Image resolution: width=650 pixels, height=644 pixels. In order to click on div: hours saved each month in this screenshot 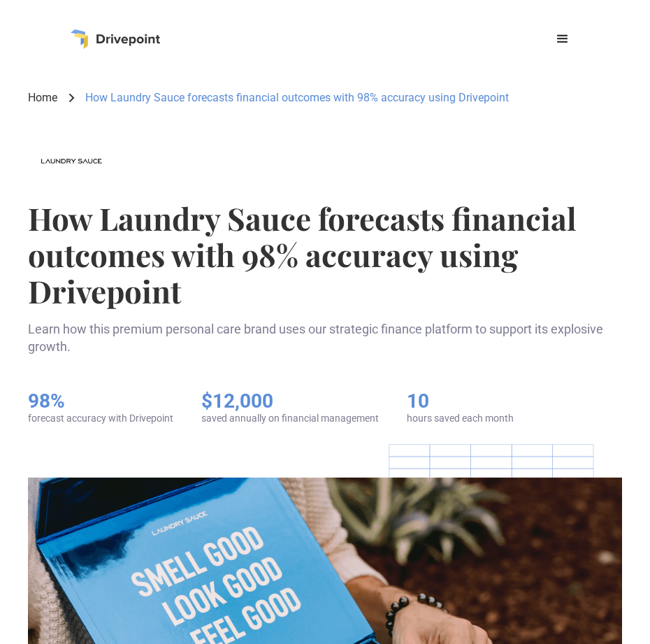, I will do `click(460, 418)`.